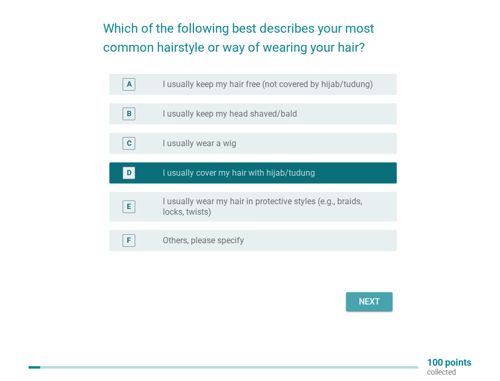 The width and height of the screenshot is (500, 381). What do you see at coordinates (129, 241) in the screenshot?
I see `div: F` at bounding box center [129, 241].